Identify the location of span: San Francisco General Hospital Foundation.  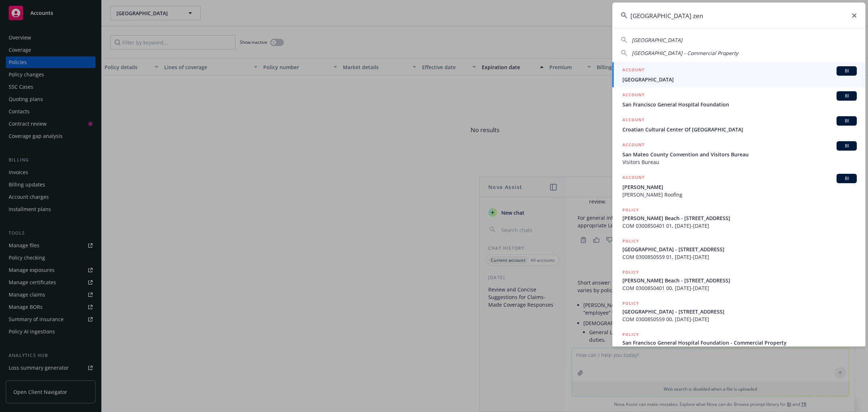
(740, 104).